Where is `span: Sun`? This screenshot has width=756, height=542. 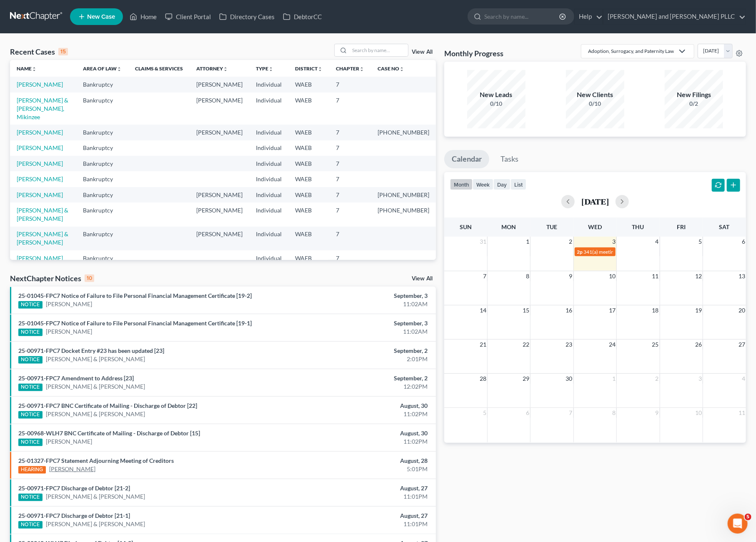 span: Sun is located at coordinates (466, 226).